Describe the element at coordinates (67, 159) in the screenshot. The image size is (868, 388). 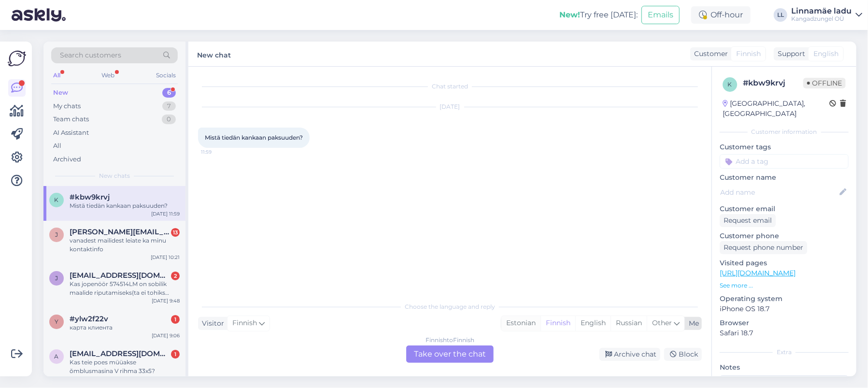
I see `div: Archived` at that location.